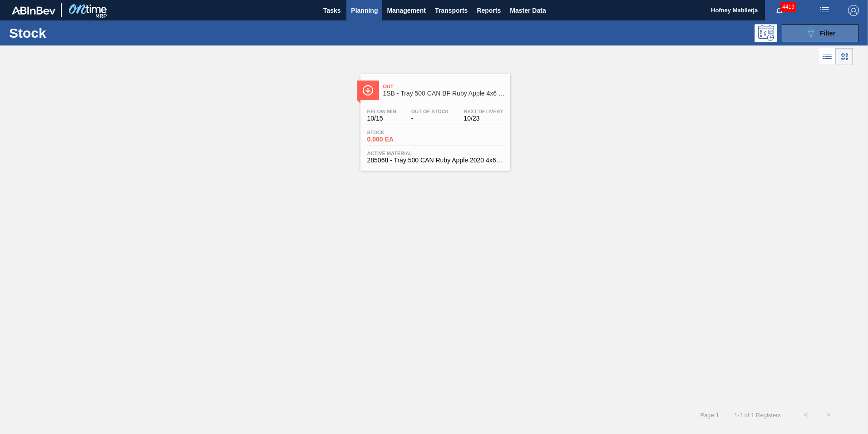 The width and height of the screenshot is (868, 434). I want to click on span: Reports, so click(489, 11).